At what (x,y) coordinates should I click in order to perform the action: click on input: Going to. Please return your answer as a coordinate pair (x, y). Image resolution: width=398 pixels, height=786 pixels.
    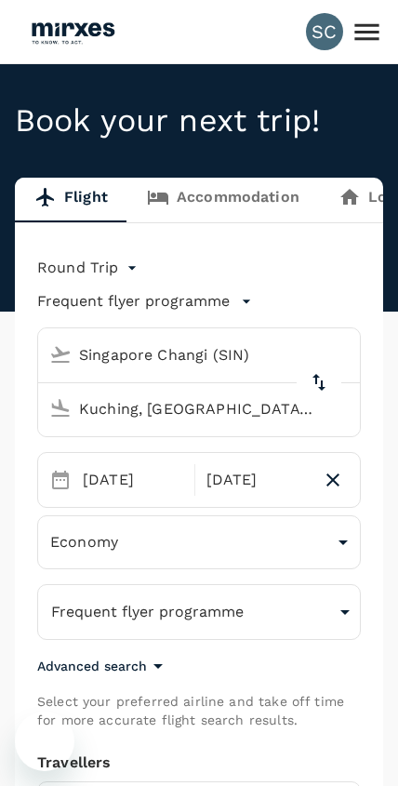
    Looking at the image, I should click on (181, 408).